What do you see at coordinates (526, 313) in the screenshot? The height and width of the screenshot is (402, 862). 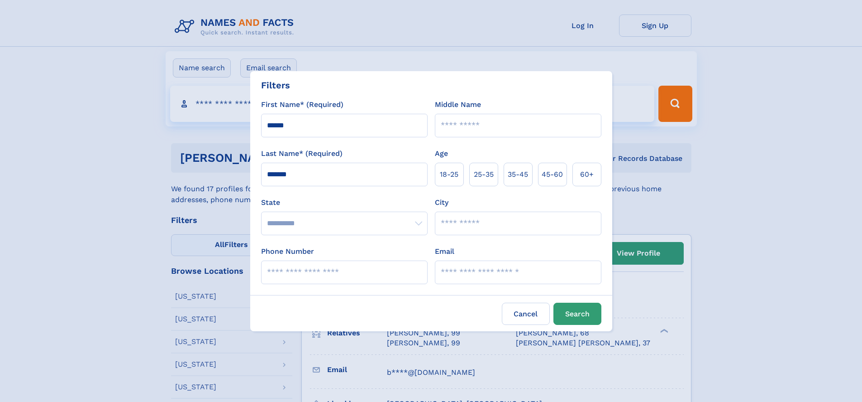 I see `label: Cancel` at bounding box center [526, 313].